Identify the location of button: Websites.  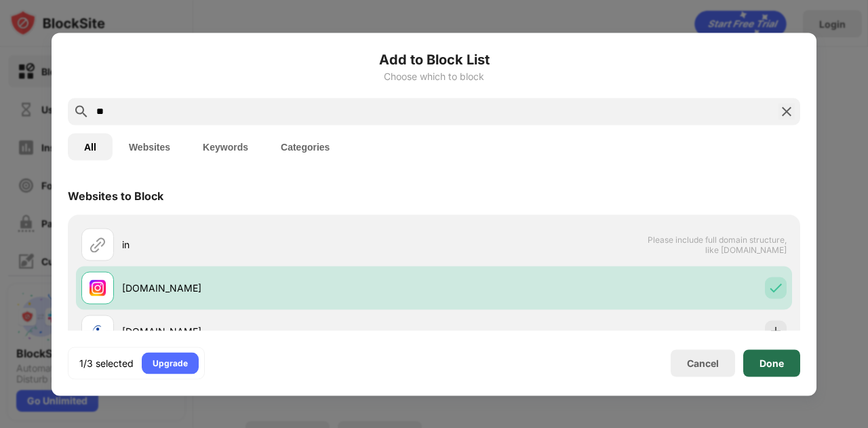
(149, 146).